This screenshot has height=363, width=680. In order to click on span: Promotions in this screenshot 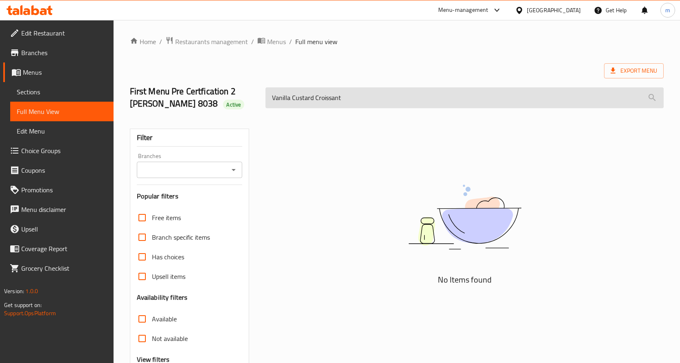, I will do `click(64, 190)`.